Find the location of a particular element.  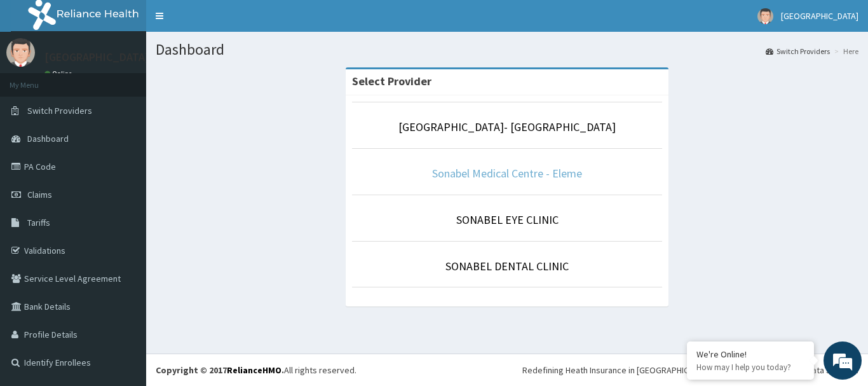

span: Dashboard is located at coordinates (48, 139).